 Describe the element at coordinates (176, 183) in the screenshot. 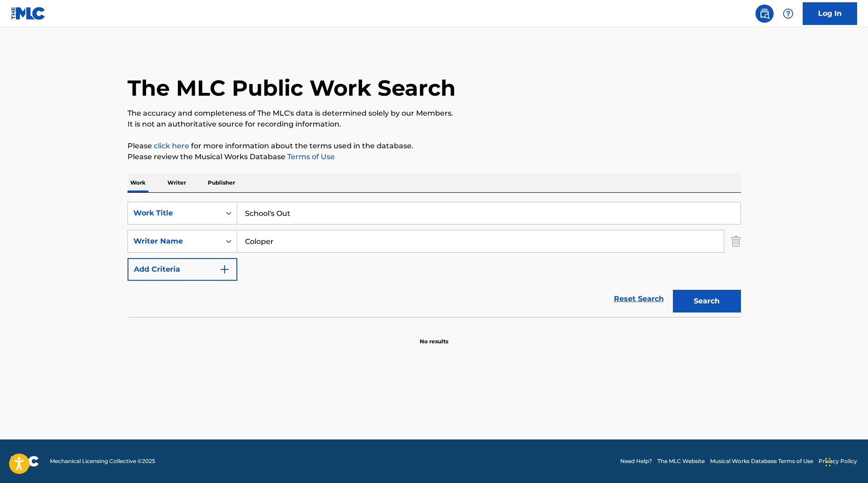

I see `p: Writer` at that location.